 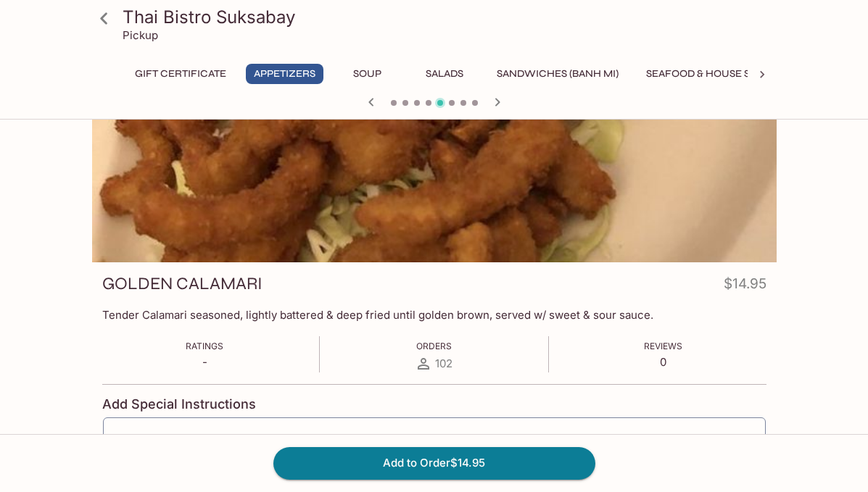 I want to click on button: Appetizers, so click(x=284, y=74).